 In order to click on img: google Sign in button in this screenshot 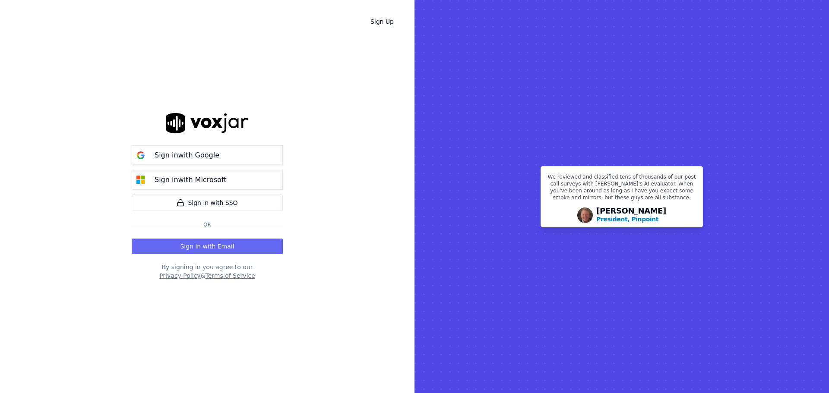, I will do `click(141, 155)`.